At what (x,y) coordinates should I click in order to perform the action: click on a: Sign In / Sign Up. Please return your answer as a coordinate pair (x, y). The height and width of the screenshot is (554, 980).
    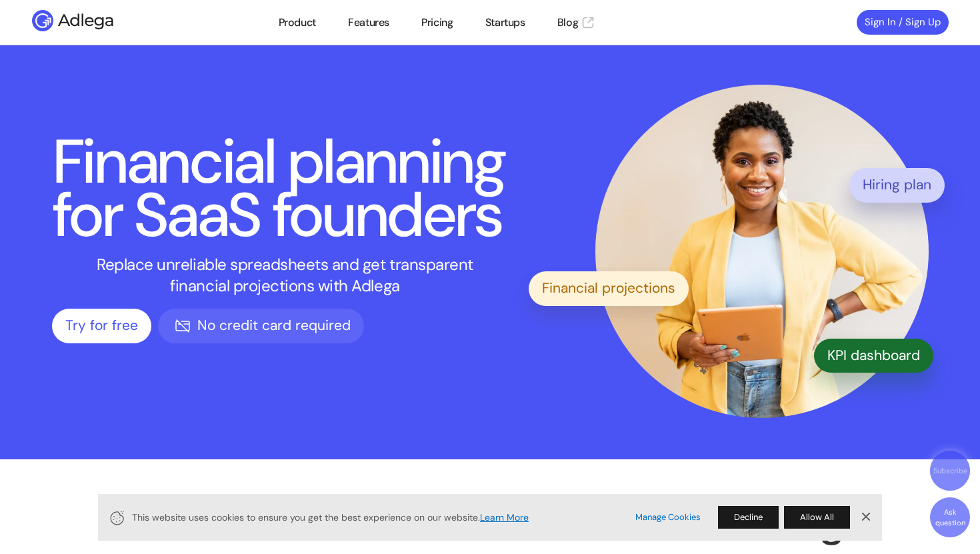
    Looking at the image, I should click on (903, 22).